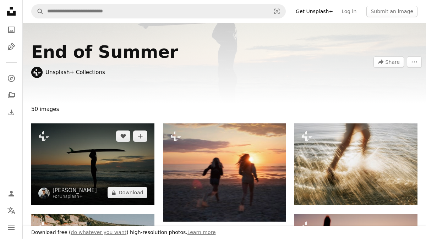 The image size is (426, 239). I want to click on button: Download, so click(127, 193).